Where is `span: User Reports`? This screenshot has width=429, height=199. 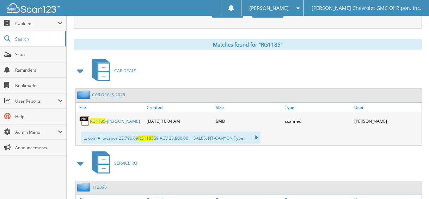
span: User Reports is located at coordinates (36, 101).